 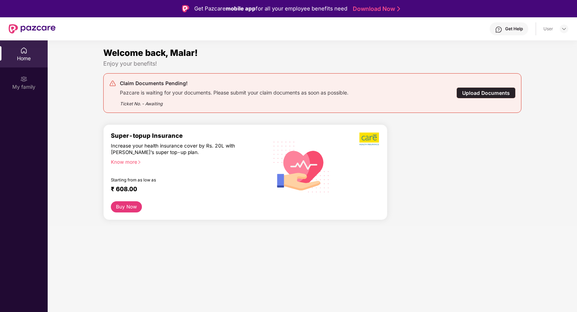 I want to click on div: Get Help, so click(x=514, y=29).